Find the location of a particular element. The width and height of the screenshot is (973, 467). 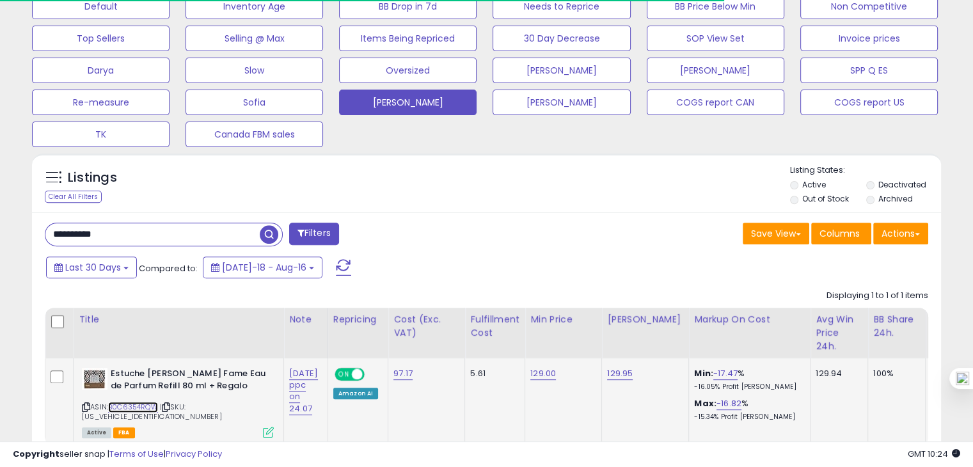

div: Repricing is located at coordinates (358, 319).